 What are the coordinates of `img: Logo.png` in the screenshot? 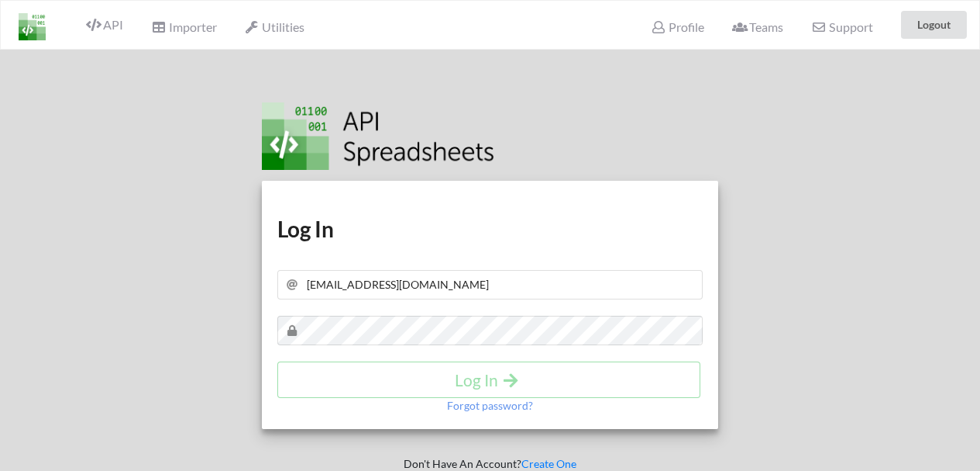 It's located at (378, 136).